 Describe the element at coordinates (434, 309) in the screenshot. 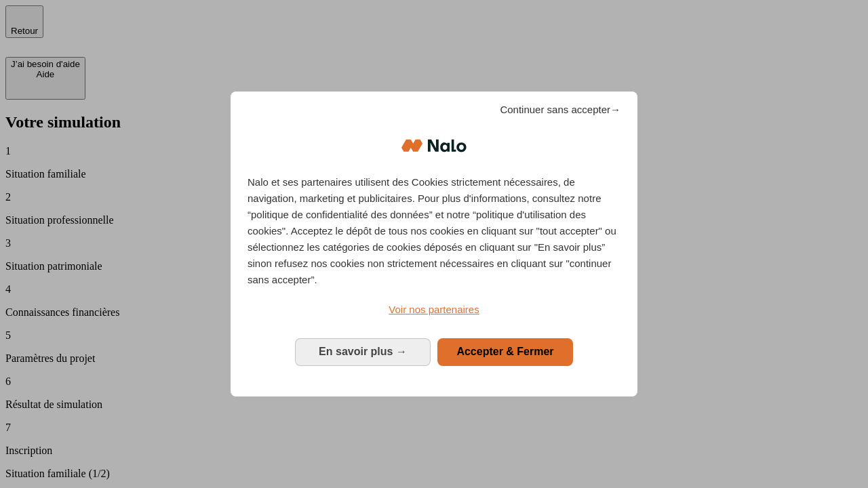

I see `span: Voir nos partenaires` at that location.